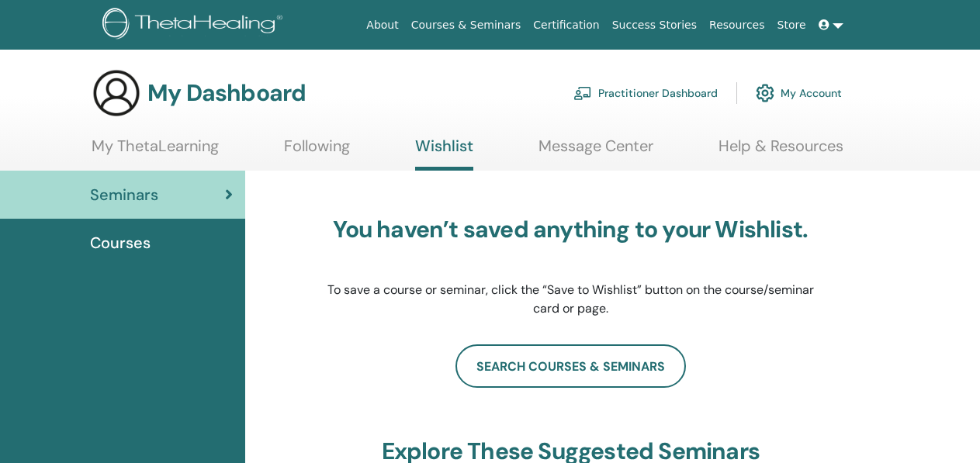 This screenshot has height=463, width=980. Describe the element at coordinates (798, 93) in the screenshot. I see `a: My Account` at that location.